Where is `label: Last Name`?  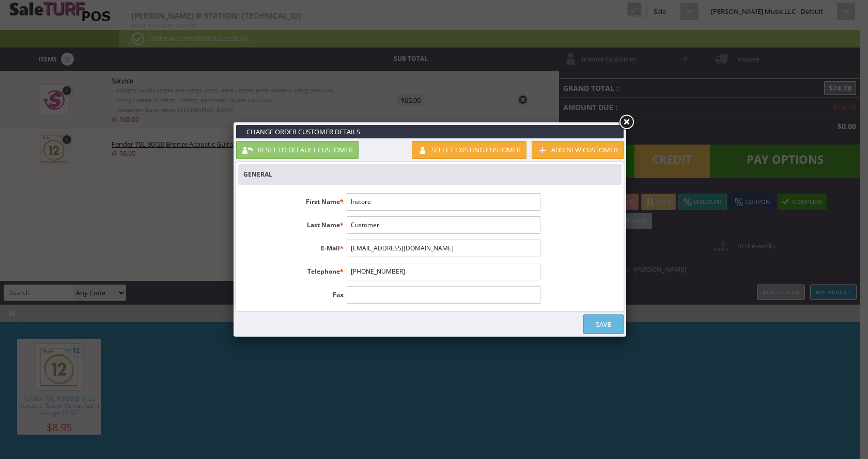 label: Last Name is located at coordinates (294, 223).